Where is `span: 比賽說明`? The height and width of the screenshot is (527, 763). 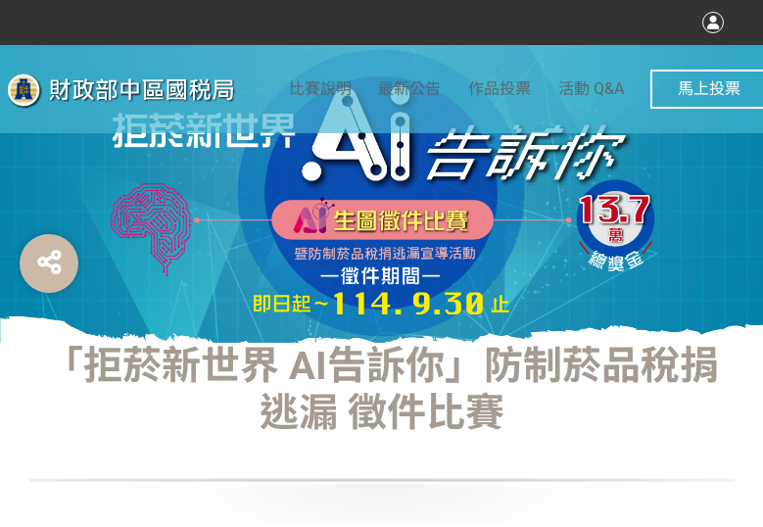 span: 比賽說明 is located at coordinates (320, 88).